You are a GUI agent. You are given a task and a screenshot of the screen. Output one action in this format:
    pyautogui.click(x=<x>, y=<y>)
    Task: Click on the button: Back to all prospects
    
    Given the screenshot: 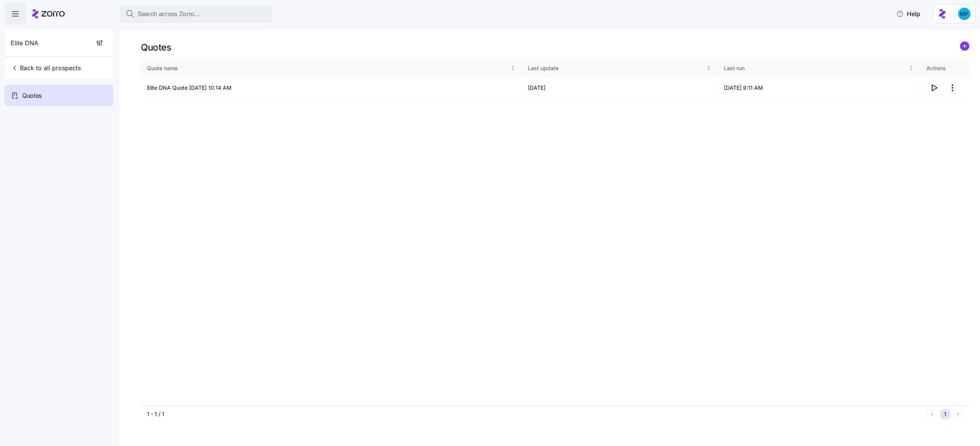 What is the action you would take?
    pyautogui.click(x=46, y=68)
    